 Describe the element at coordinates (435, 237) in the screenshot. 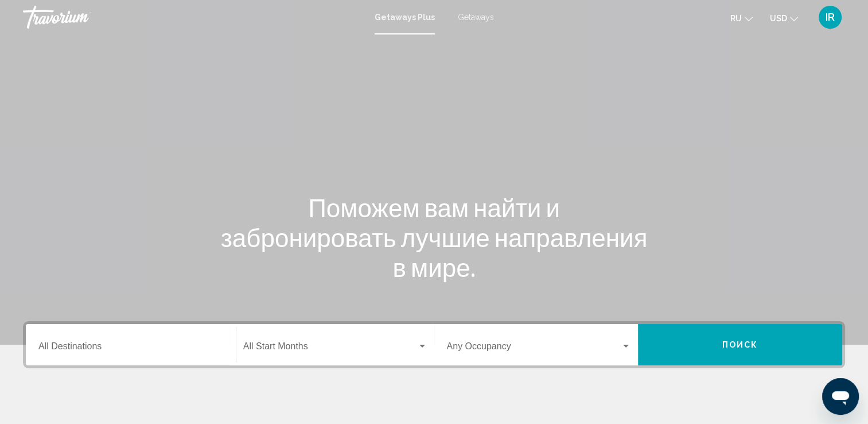

I see `h1: Поможем вам найти и забронировать лучшие направления в мире.` at that location.